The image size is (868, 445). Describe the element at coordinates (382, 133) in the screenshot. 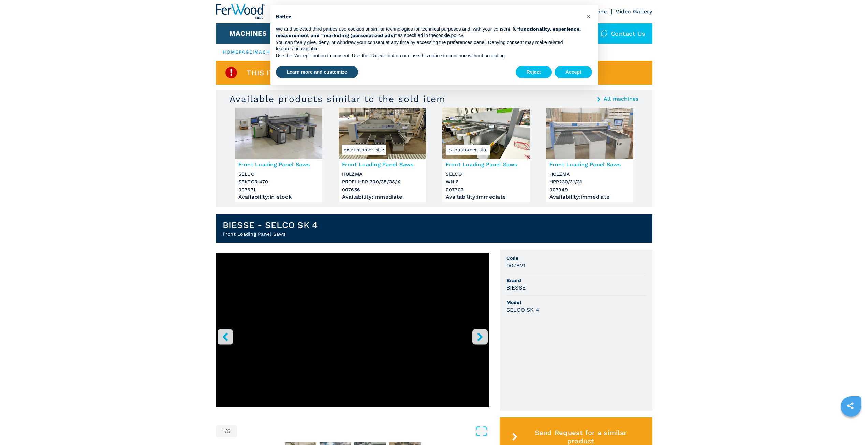

I see `img: Front Loading Panel Saws HOLZMA PROFI HPP 300/38/38/X` at that location.